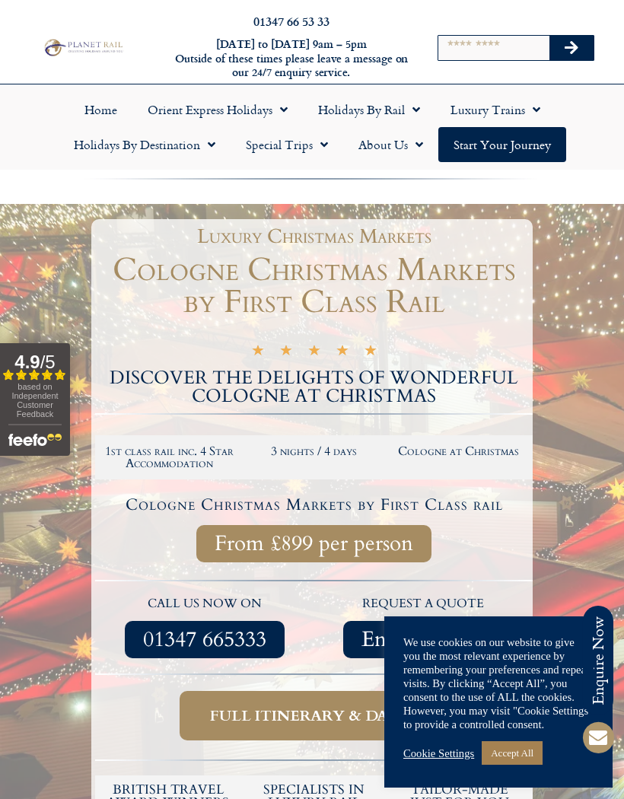  What do you see at coordinates (495, 110) in the screenshot?
I see `a: Luxury Trains` at bounding box center [495, 110].